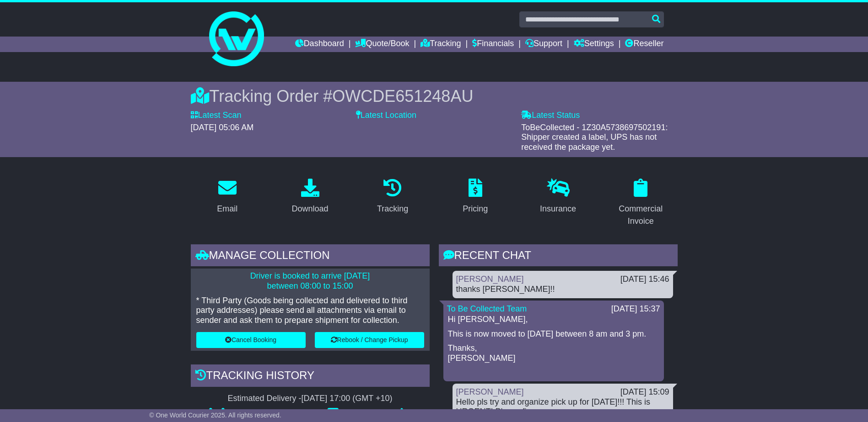 This screenshot has width=868, height=422. Describe the element at coordinates (475, 209) in the screenshot. I see `div: Pricing` at that location.